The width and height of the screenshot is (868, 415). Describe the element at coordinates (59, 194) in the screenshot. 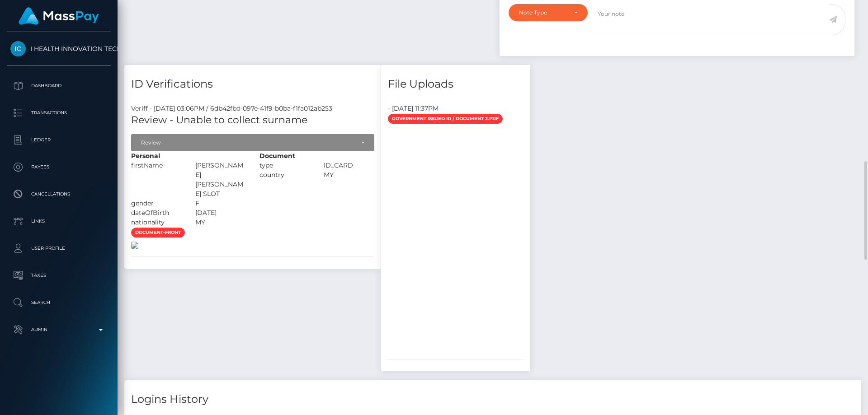

I see `a: Cancellations` at that location.